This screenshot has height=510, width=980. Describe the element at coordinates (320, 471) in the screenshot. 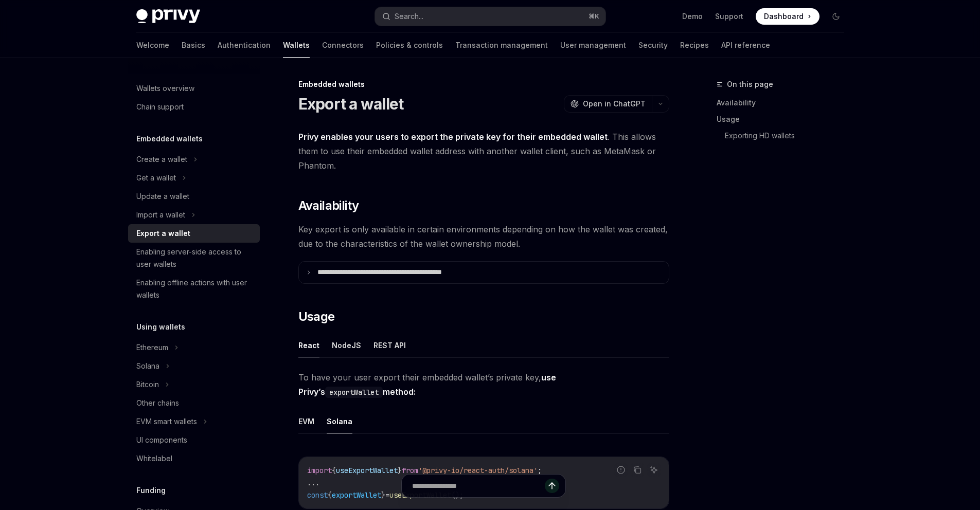

I see `span: import` at that location.